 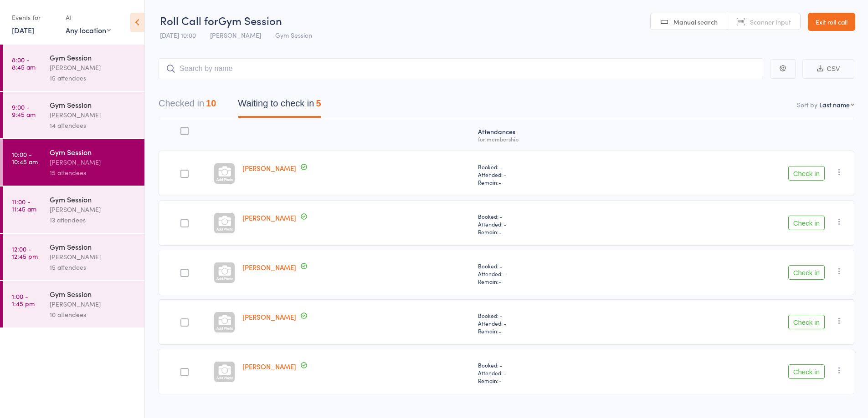 I want to click on label: Sort by, so click(x=807, y=105).